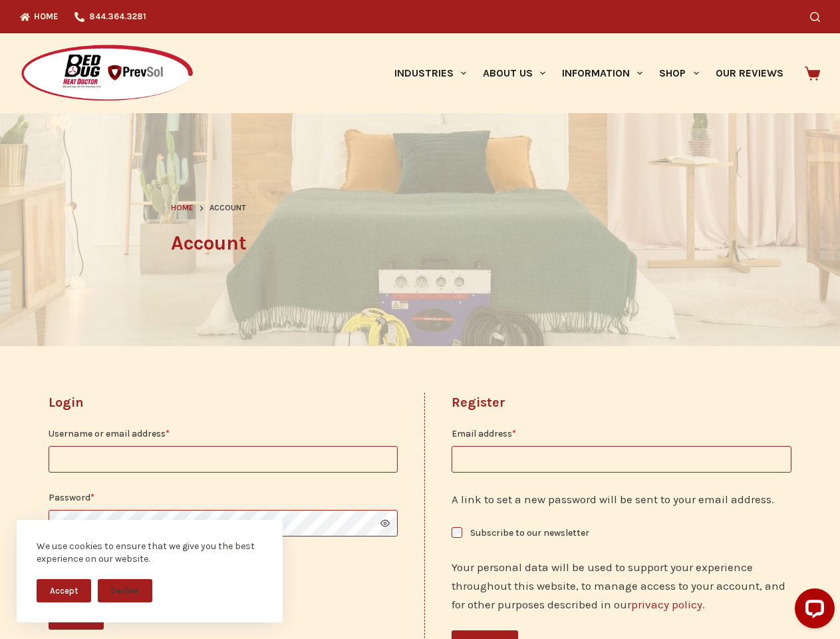 The height and width of the screenshot is (639, 840). What do you see at coordinates (429, 73) in the screenshot?
I see `a: Industries` at bounding box center [429, 73].